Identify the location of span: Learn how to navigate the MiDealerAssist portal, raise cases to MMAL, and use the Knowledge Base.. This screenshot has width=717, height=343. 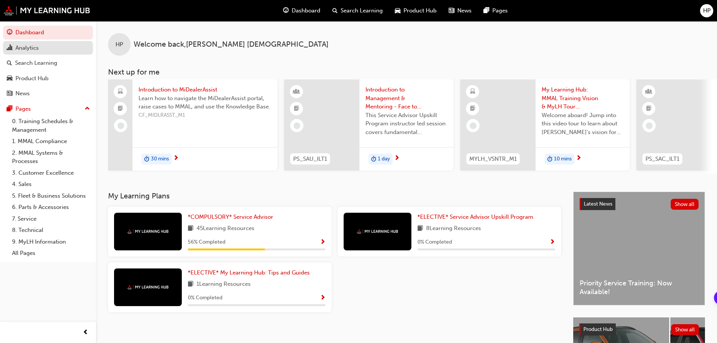
(205, 102).